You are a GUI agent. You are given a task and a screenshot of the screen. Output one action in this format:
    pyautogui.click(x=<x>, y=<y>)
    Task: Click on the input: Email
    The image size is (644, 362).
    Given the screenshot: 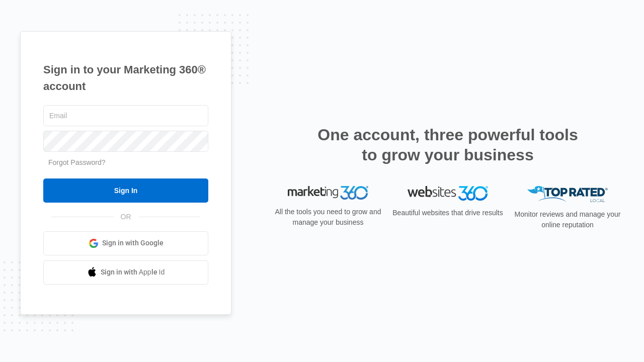 What is the action you would take?
    pyautogui.click(x=126, y=115)
    